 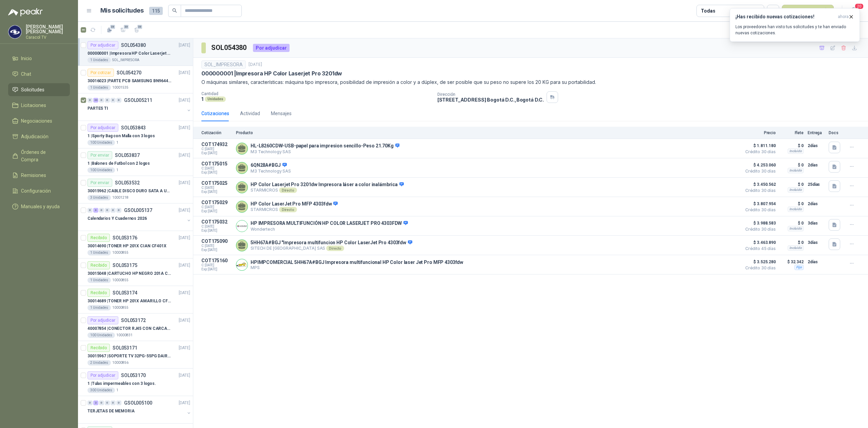 I want to click on div: Incluido, so click(x=796, y=228).